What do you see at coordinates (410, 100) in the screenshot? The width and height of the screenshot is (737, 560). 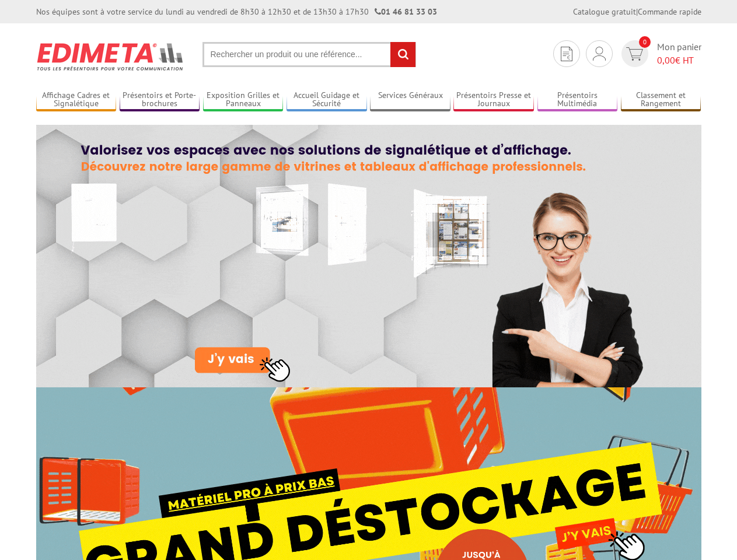 I see `a: Services Généraux` at bounding box center [410, 100].